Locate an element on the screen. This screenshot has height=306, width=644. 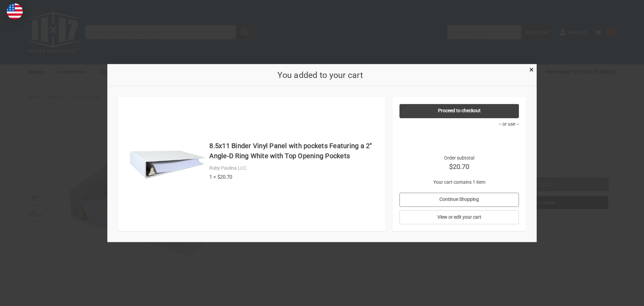
h2: You added to your cart is located at coordinates (320, 75).